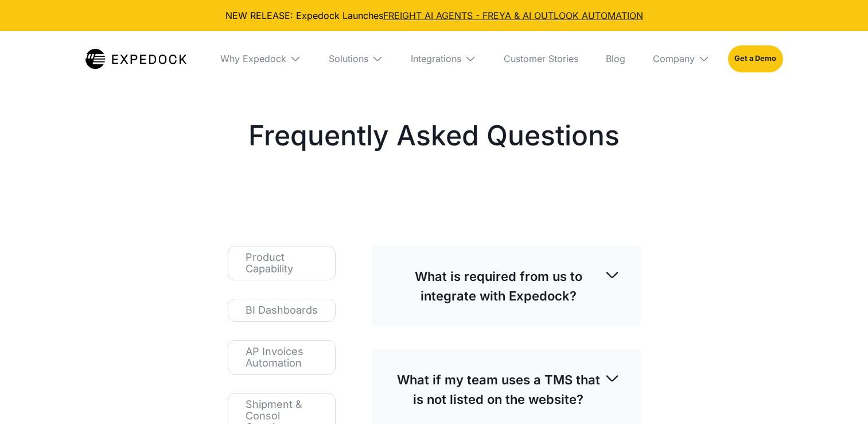 The image size is (868, 424). What do you see at coordinates (513, 16) in the screenshot?
I see `a: FREIGHT AI AGENTS - FREYA & AI OUTLOOK AUTOMATION` at bounding box center [513, 16].